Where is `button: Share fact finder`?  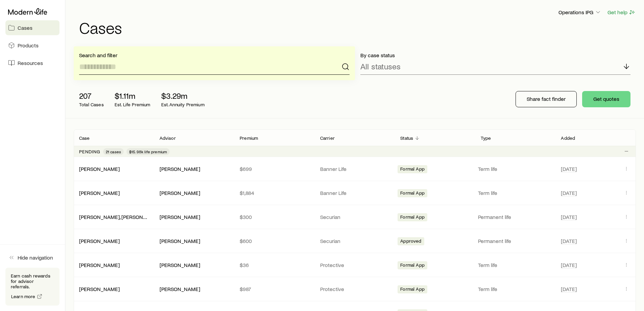
button: Share fact finder is located at coordinates (546, 99).